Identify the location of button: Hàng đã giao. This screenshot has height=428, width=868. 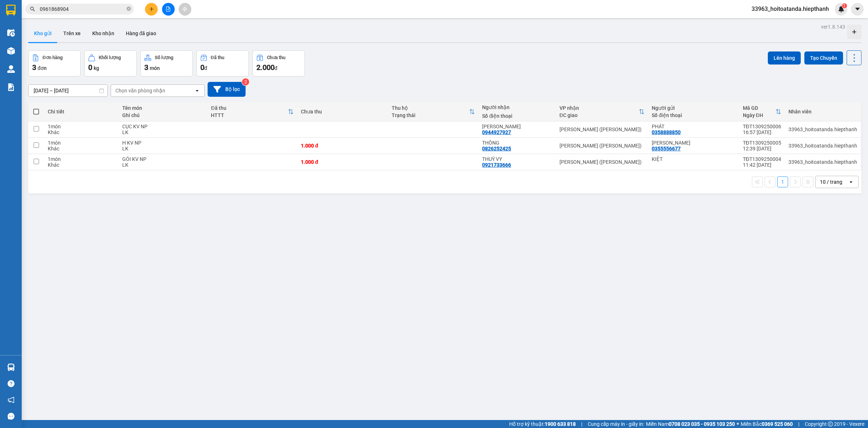
(141, 33).